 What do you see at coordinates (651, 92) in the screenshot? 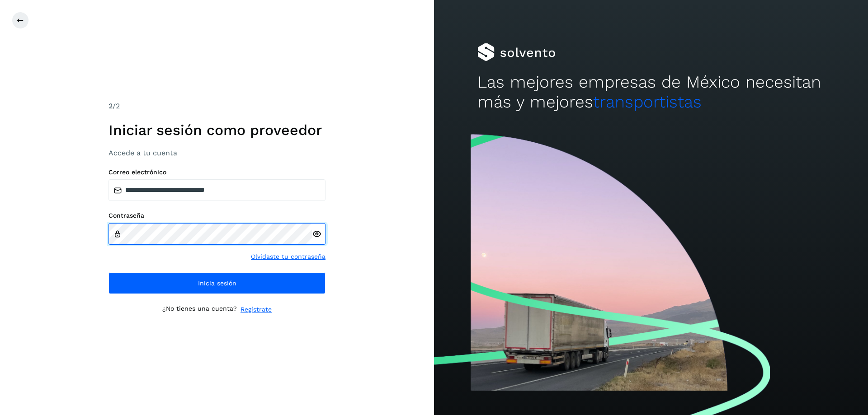
I see `h2: Las mejores empresas de México necesitan más y mejores` at bounding box center [651, 92].